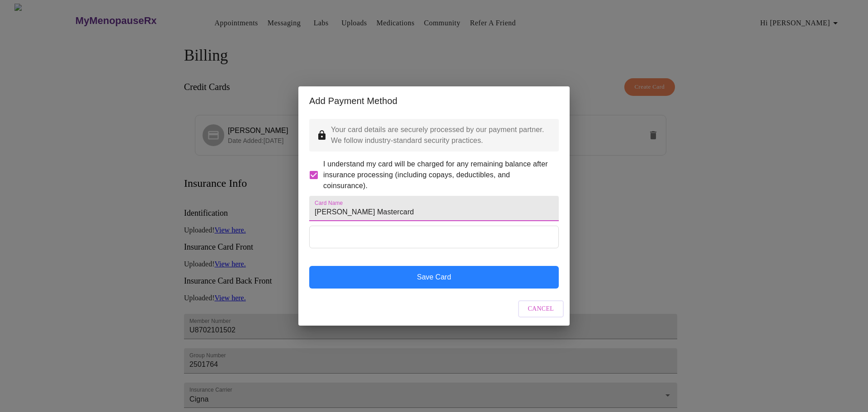 Image resolution: width=868 pixels, height=412 pixels. What do you see at coordinates (434, 277) in the screenshot?
I see `button: Save Card` at bounding box center [434, 277].